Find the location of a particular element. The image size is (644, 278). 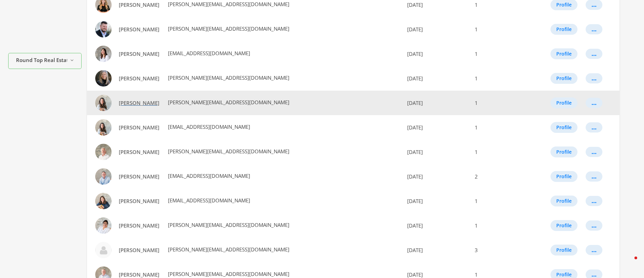

img: Jeannette Burger profile is located at coordinates (104, 226).